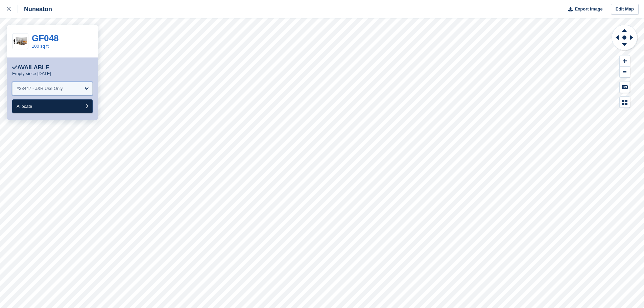  Describe the element at coordinates (625, 87) in the screenshot. I see `button: Keyboard Shortcuts` at that location.